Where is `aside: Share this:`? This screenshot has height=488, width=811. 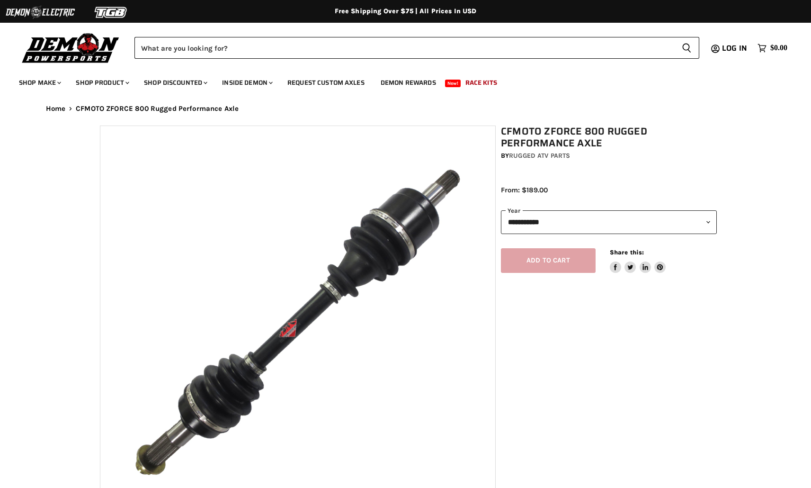 aside: Share this: is located at coordinates (638, 261).